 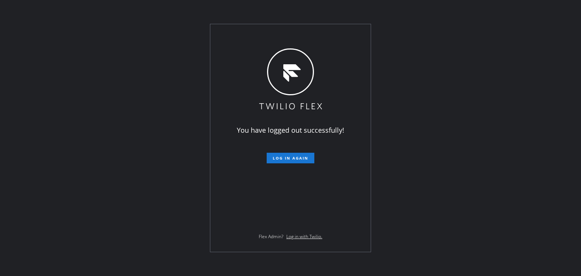 What do you see at coordinates (271, 236) in the screenshot?
I see `span: Flex Admin?` at bounding box center [271, 236].